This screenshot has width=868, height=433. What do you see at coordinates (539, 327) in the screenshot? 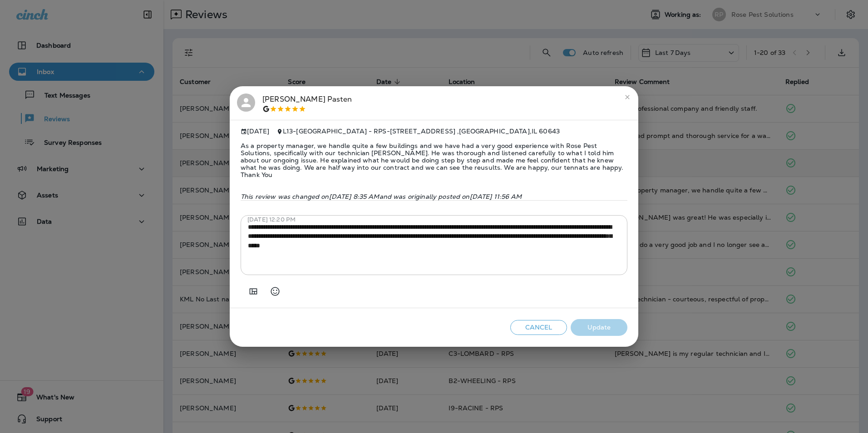
I see `button: Cancel` at bounding box center [539, 327].